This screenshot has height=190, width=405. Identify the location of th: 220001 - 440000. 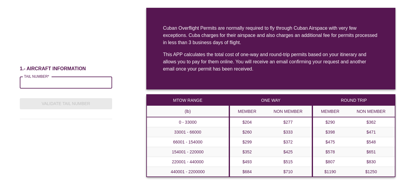
(188, 162).